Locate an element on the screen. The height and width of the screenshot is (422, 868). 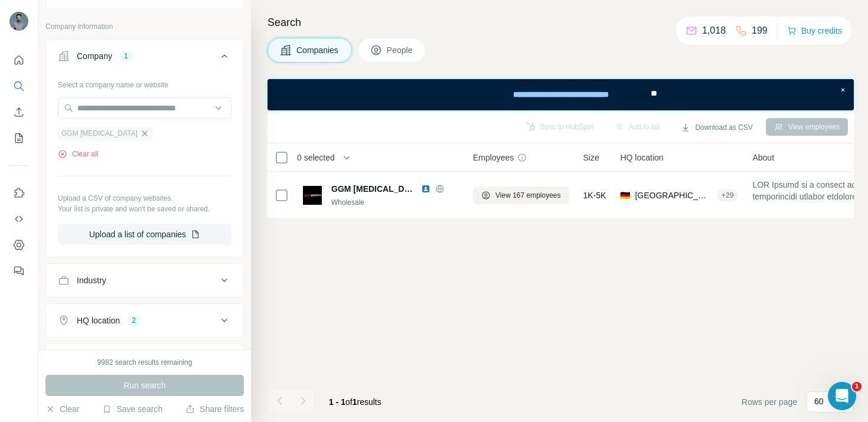
button: Use Surfe API is located at coordinates (19, 219).